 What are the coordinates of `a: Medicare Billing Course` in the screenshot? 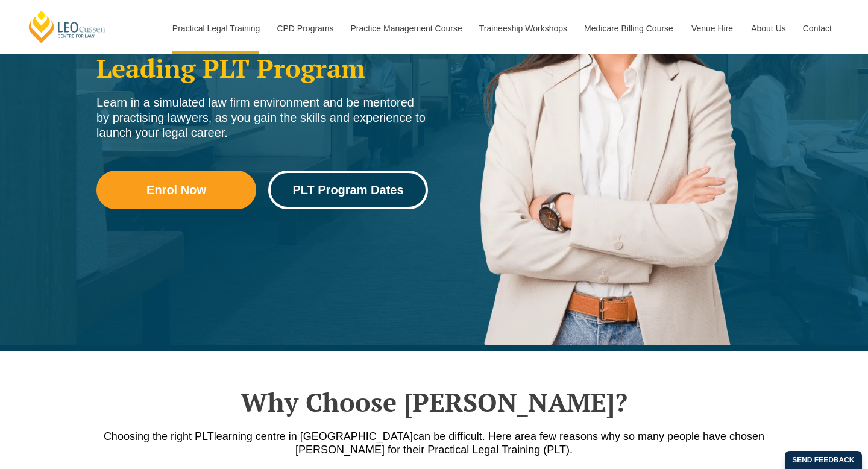 It's located at (629, 28).